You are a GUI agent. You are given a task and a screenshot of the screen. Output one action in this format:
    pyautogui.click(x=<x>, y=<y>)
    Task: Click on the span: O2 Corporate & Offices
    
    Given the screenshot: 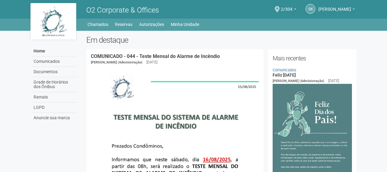 What is the action you would take?
    pyautogui.click(x=123, y=10)
    